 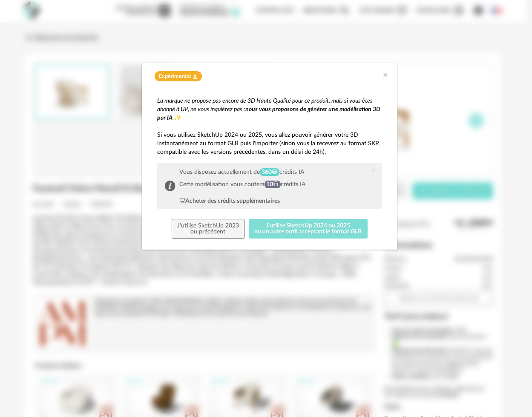 I want to click on button: J'utilise SketchUp 2023ou précédent, so click(x=208, y=229).